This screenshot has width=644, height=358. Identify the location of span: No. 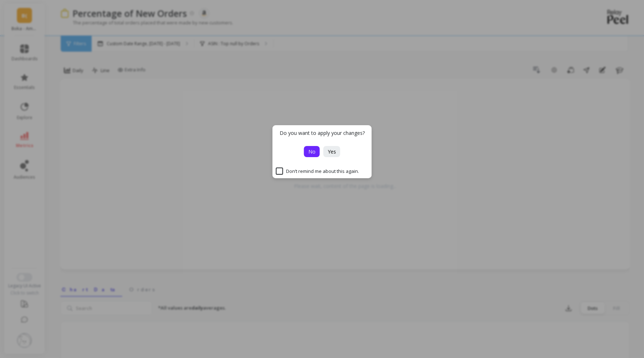
(312, 151).